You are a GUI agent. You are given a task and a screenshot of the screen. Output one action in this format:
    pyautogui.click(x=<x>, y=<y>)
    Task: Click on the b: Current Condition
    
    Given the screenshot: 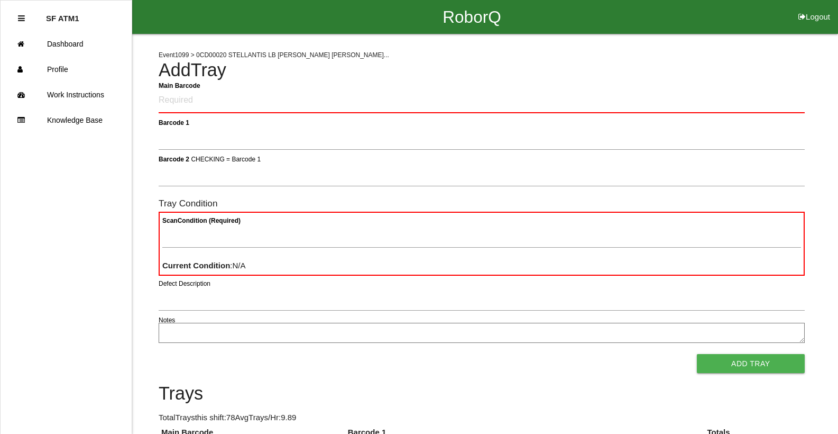 What is the action you would take?
    pyautogui.click(x=196, y=265)
    